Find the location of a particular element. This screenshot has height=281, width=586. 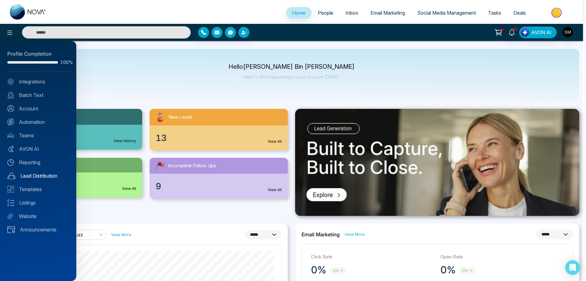

div: Profile Completion is located at coordinates (38, 54).